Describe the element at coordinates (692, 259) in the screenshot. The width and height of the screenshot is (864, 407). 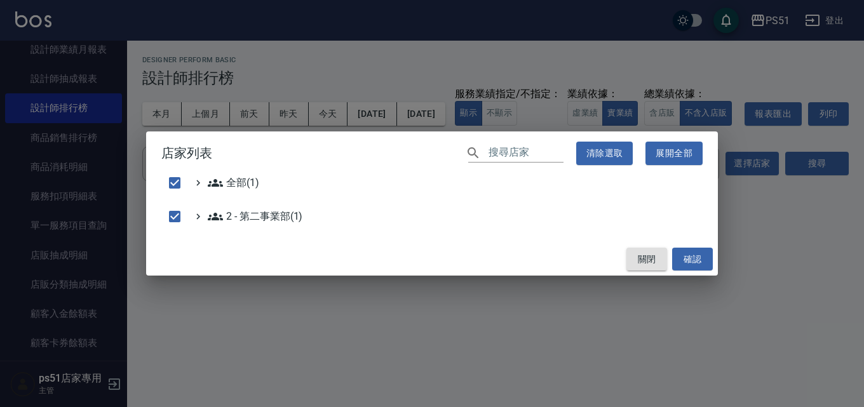
I see `button: 確認` at that location.